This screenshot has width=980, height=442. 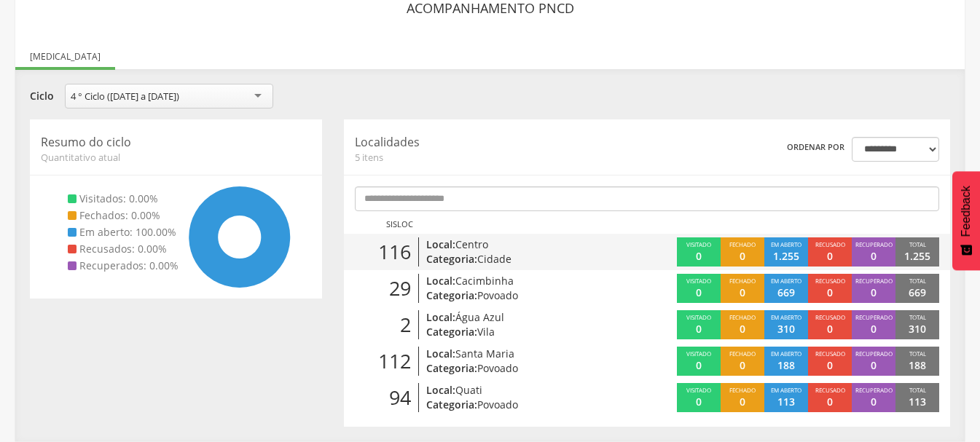 I want to click on p: Sisloc, so click(x=399, y=224).